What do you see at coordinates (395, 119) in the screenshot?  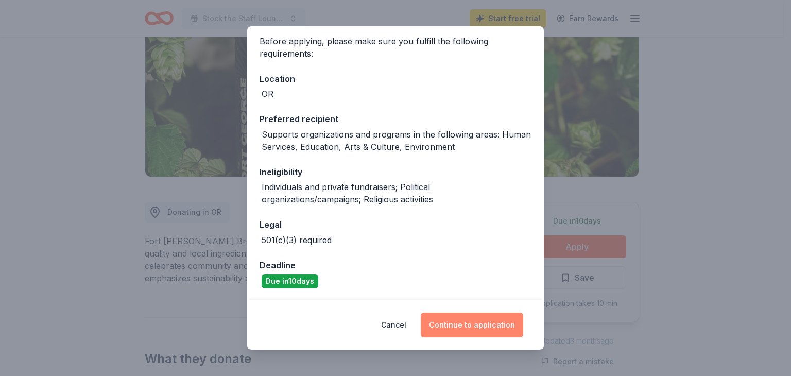 I see `div: Preferred recipient` at bounding box center [395, 119].